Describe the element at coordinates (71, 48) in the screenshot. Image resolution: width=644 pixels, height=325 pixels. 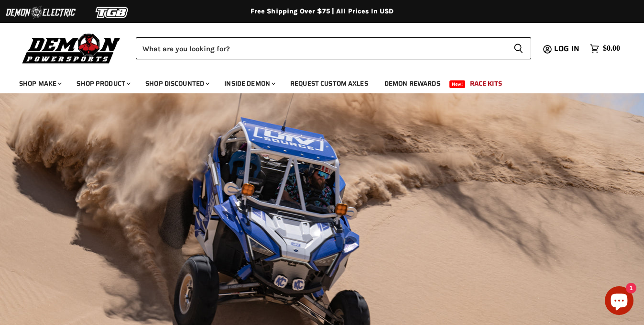
I see `img: Demon Powersports` at that location.